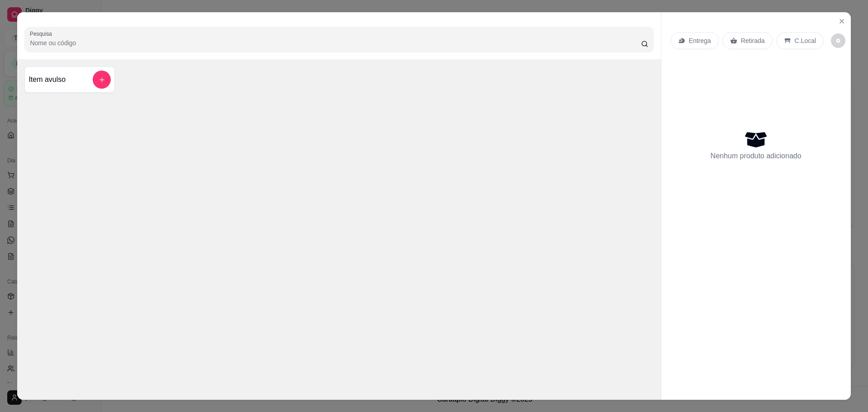  I want to click on button: decrease-product-quantity, so click(838, 41).